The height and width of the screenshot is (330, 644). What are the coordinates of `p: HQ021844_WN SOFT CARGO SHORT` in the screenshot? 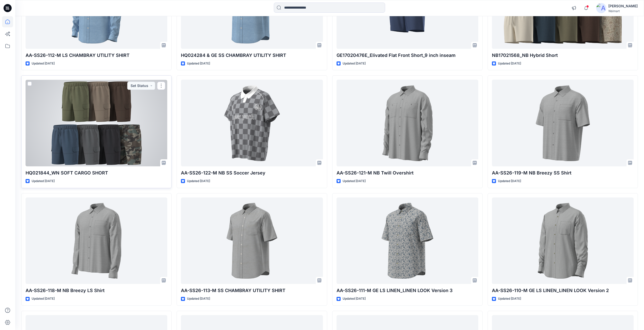 It's located at (97, 173).